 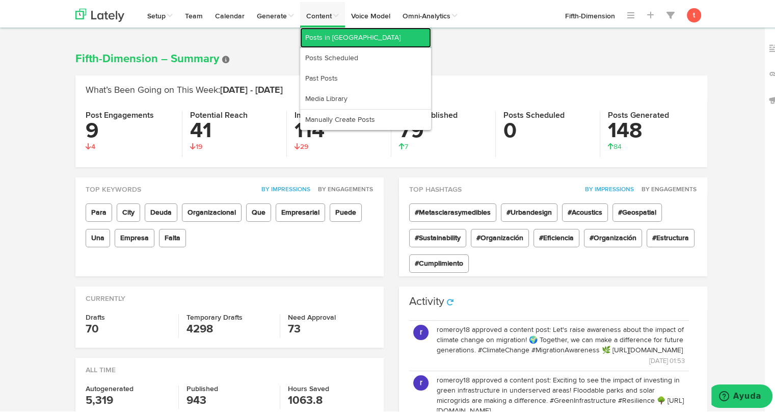 I want to click on span: #Eficiencia, so click(x=556, y=236).